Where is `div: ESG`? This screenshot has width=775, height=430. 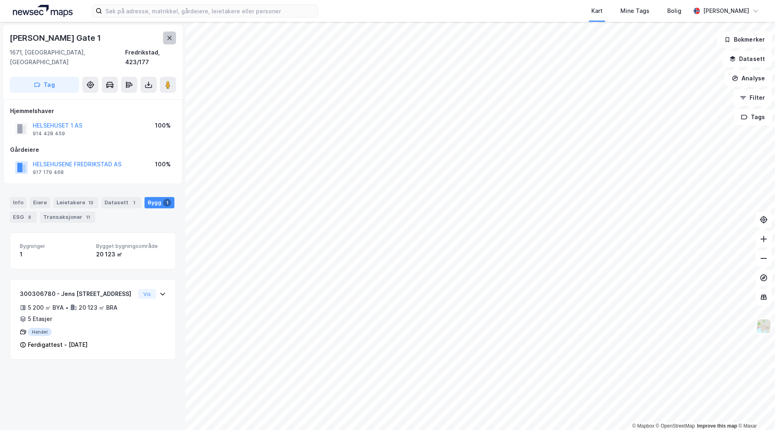
div: ESG is located at coordinates (23, 217).